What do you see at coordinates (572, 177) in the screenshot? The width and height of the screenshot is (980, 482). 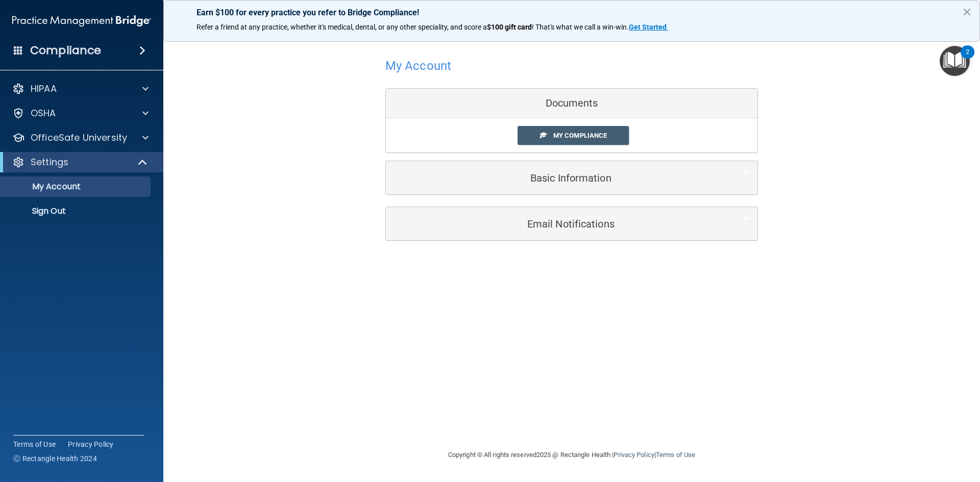 I see `a: Basic Information` at bounding box center [572, 177].